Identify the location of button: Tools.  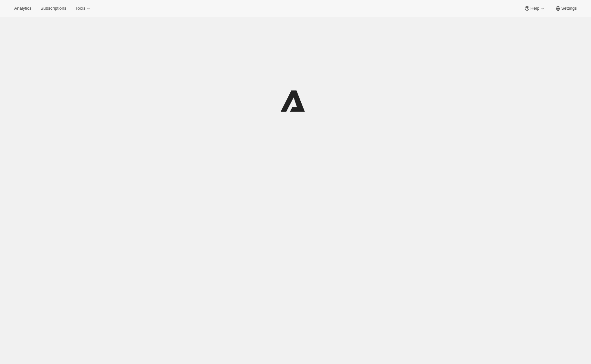
(83, 8).